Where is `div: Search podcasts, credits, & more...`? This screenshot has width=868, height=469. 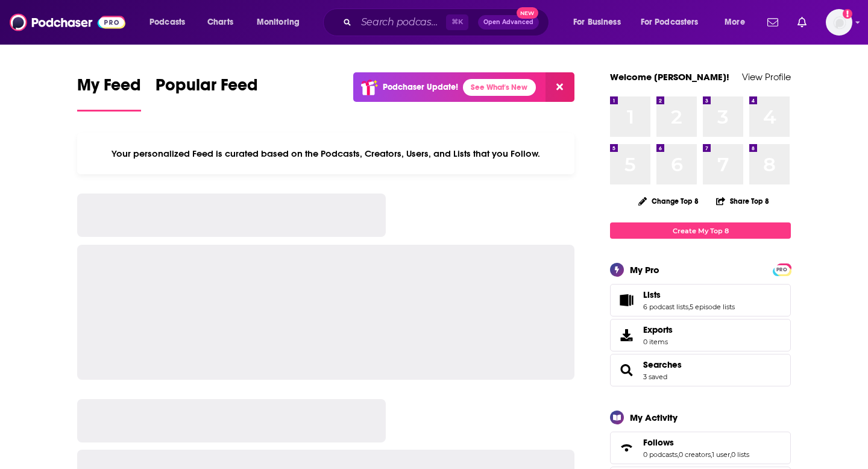
div: Search podcasts, credits, & more... is located at coordinates (447, 23).